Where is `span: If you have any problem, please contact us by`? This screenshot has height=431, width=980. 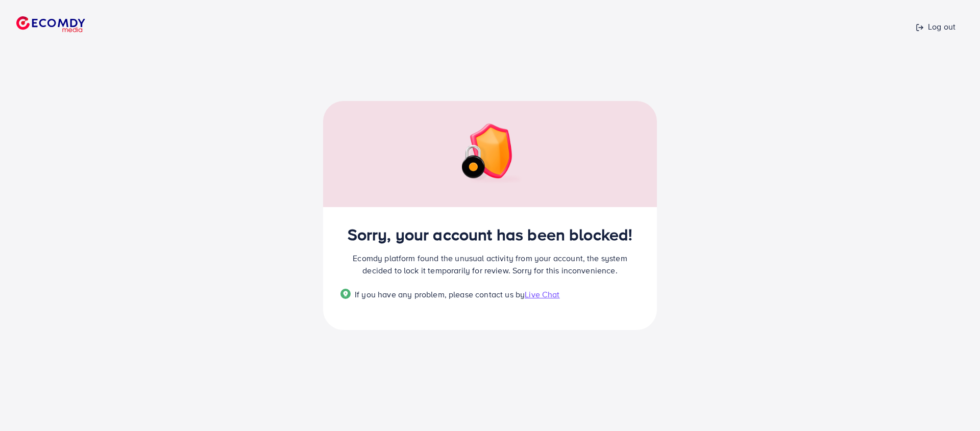
span: If you have any problem, please contact us by is located at coordinates (439, 294).